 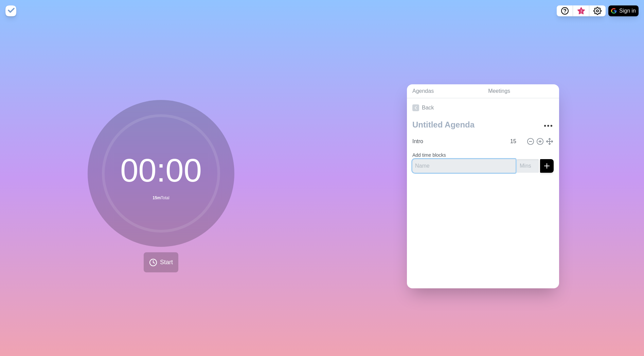 I want to click on img: timeblocks logo, so click(x=11, y=11).